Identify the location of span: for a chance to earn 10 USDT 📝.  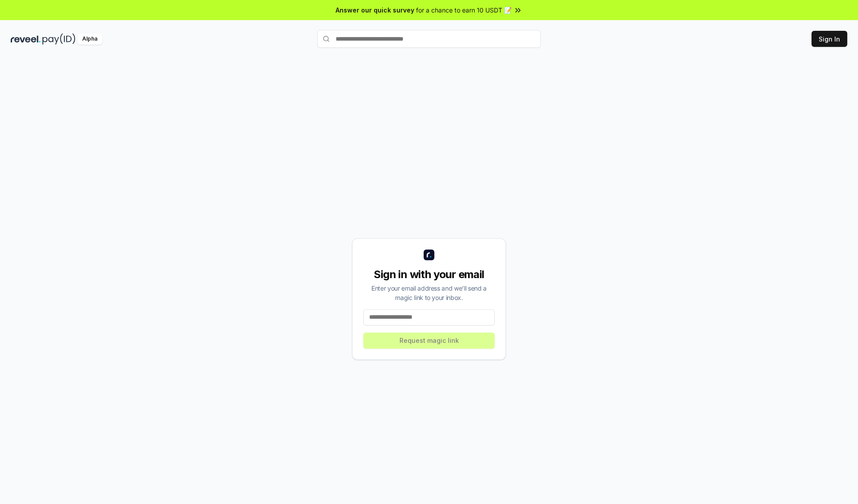
(464, 10).